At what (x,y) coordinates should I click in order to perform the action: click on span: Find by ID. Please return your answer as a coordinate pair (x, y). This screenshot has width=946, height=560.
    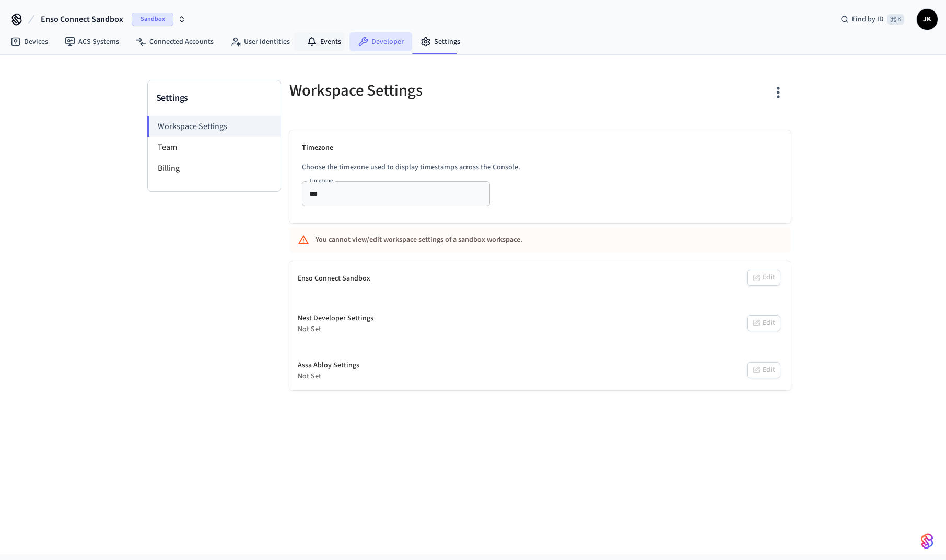
    Looking at the image, I should click on (867, 19).